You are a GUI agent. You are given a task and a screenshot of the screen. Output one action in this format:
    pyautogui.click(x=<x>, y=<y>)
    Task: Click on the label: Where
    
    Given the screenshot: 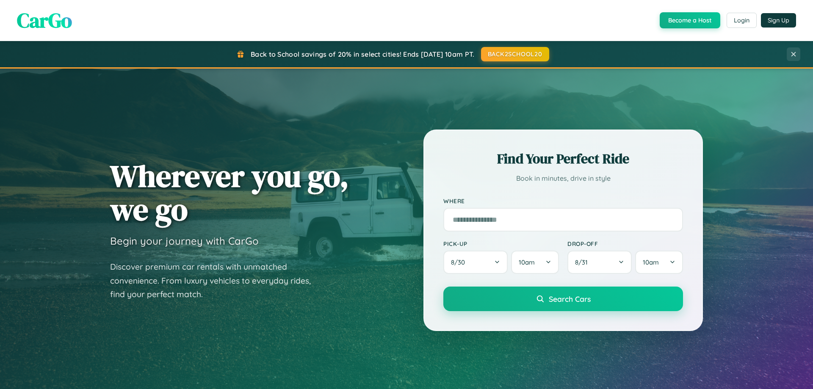 What is the action you would take?
    pyautogui.click(x=563, y=201)
    